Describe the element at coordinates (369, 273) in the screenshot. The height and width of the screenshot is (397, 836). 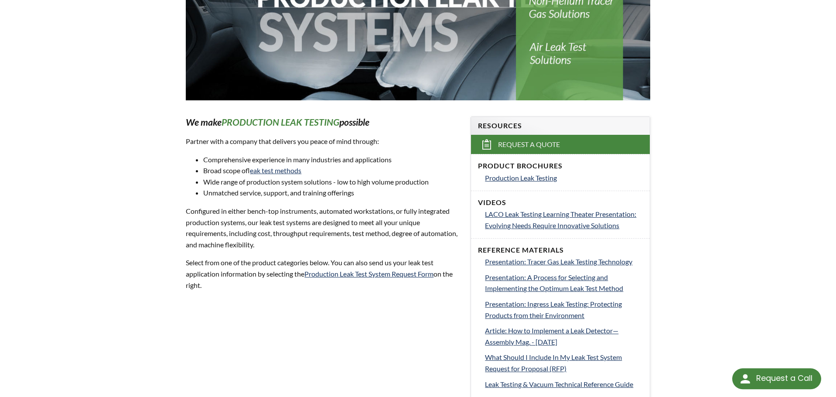
I see `a: Production Leak Test System Request Form` at that location.